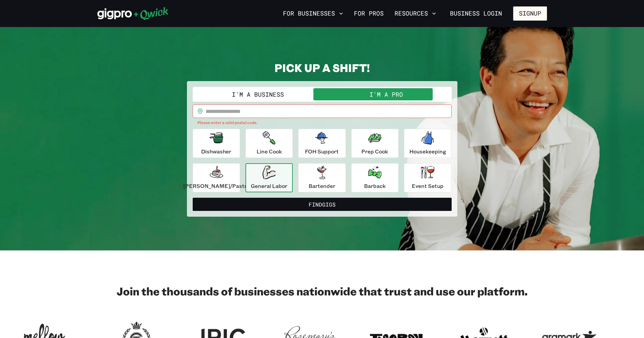 The image size is (644, 338). I want to click on button: I'm a Pro, so click(386, 94).